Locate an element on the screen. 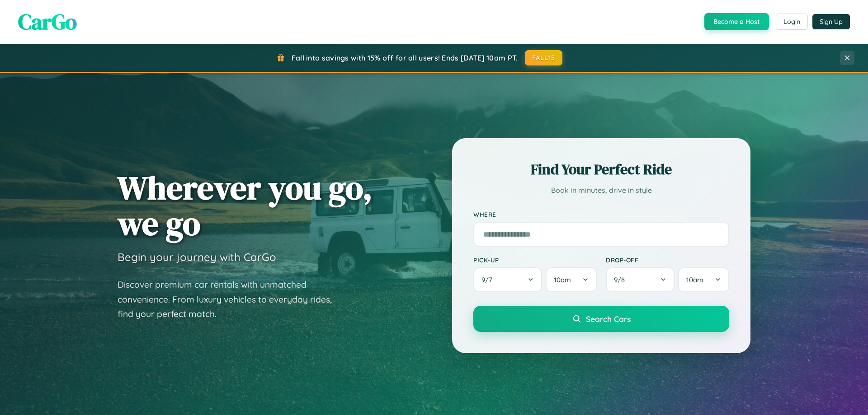 This screenshot has height=415, width=868. button: Search Cars is located at coordinates (601, 319).